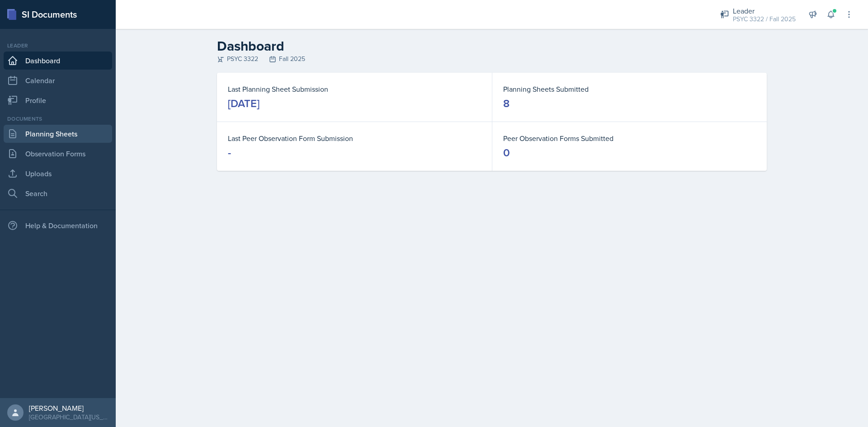  I want to click on div: 8, so click(506, 103).